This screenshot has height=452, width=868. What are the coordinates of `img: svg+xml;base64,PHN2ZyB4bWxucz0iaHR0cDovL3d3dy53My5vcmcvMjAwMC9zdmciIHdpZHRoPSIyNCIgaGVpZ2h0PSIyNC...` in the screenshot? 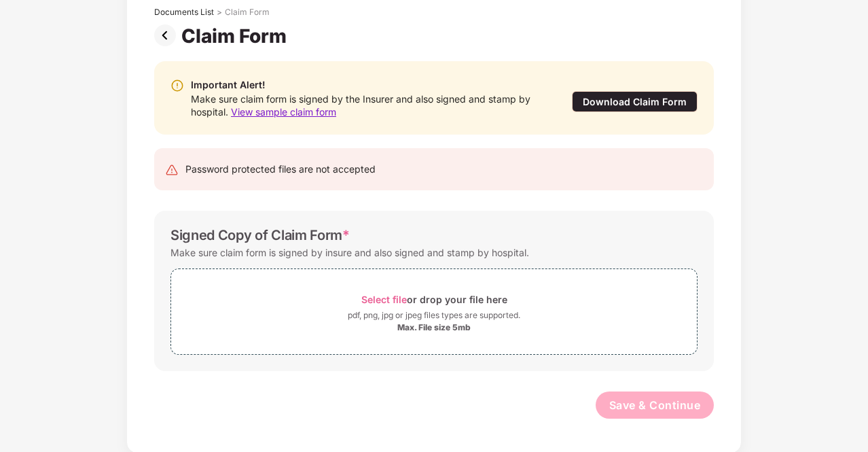 It's located at (172, 170).